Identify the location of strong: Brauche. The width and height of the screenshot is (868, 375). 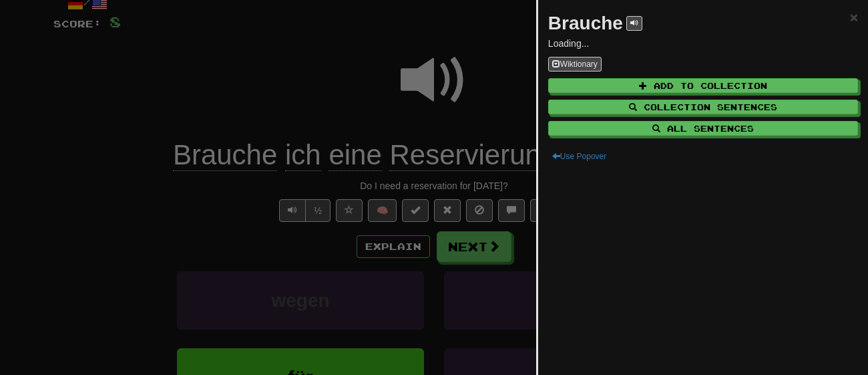
(586, 22).